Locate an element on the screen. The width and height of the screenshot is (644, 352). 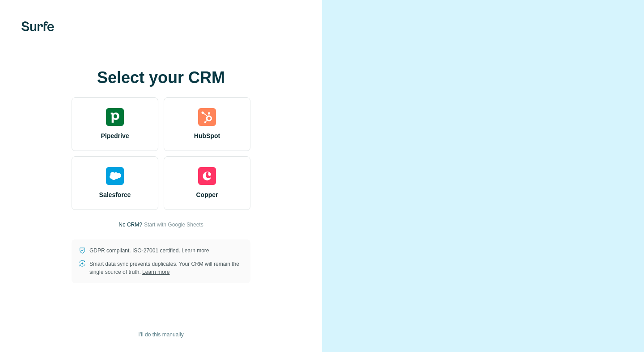
img: Surfe's logo is located at coordinates (37, 27).